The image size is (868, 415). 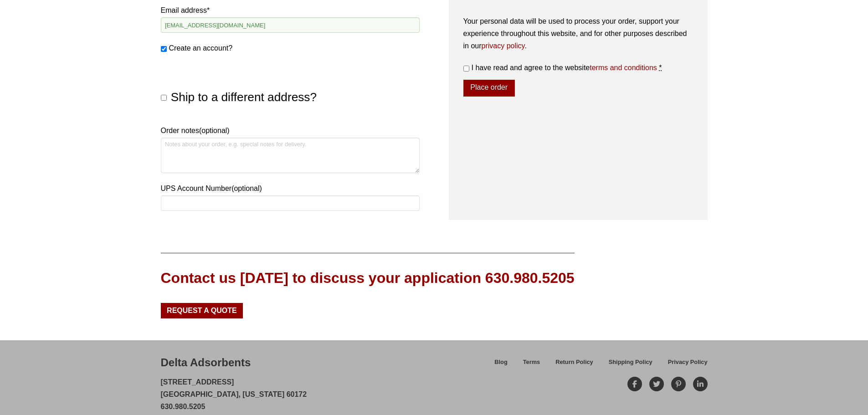 I want to click on a: Terms, so click(x=531, y=365).